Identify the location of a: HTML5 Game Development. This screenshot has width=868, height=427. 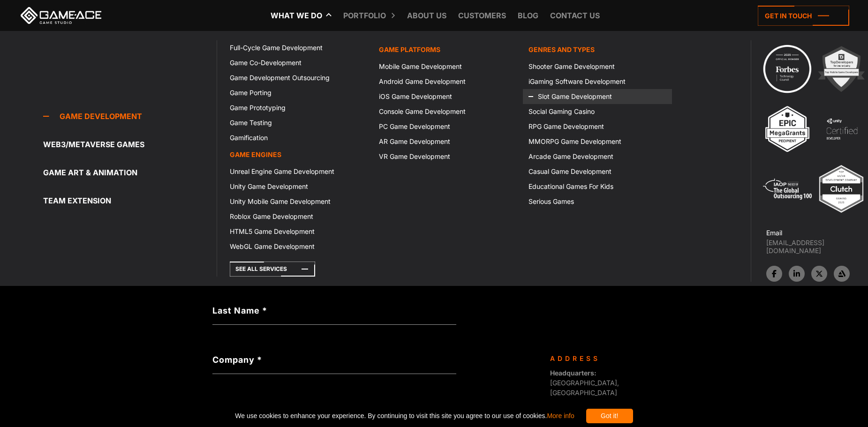
(299, 231).